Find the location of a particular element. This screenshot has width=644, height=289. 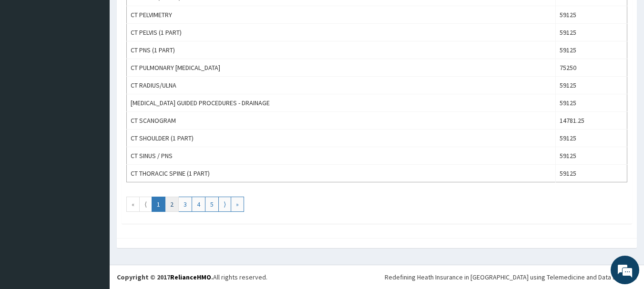

td: CT PNS (1 PART) is located at coordinates (341, 50).